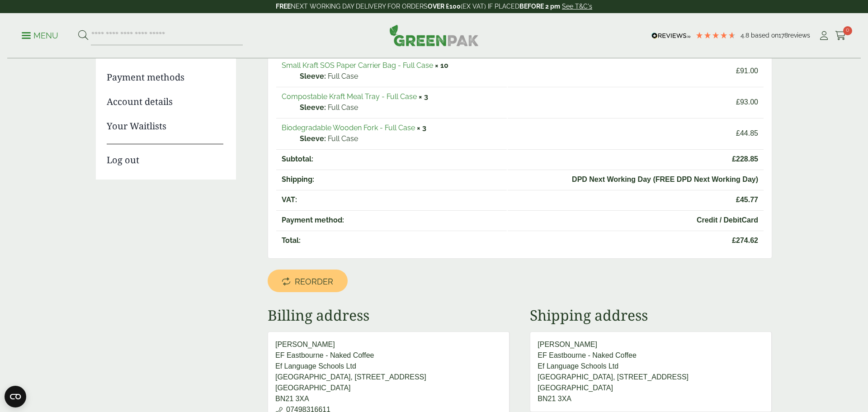 The image size is (868, 412). What do you see at coordinates (540, 6) in the screenshot?
I see `strong: BEFORE 2 pm` at bounding box center [540, 6].